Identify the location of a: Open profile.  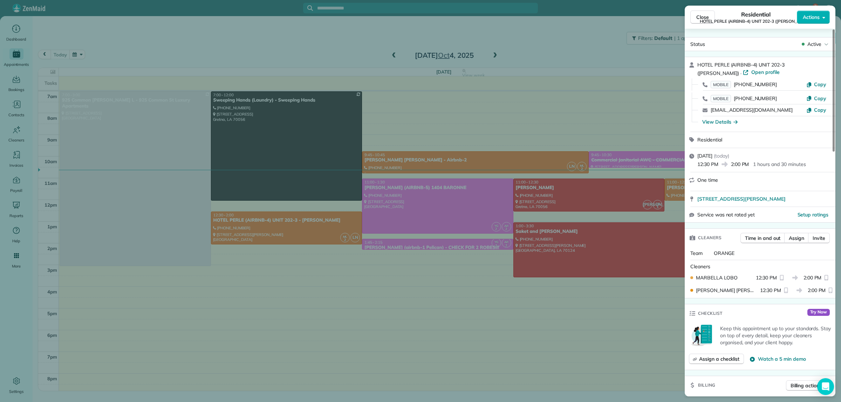
(761, 72).